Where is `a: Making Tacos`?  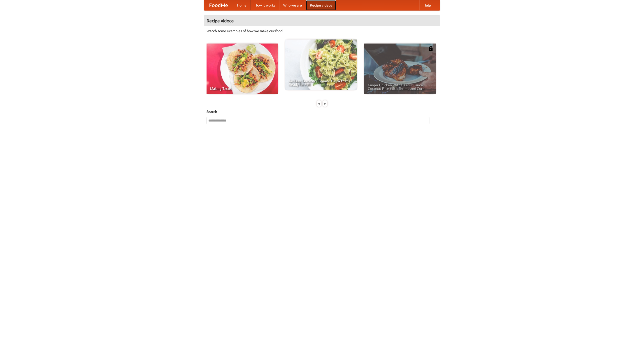 a: Making Tacos is located at coordinates (242, 69).